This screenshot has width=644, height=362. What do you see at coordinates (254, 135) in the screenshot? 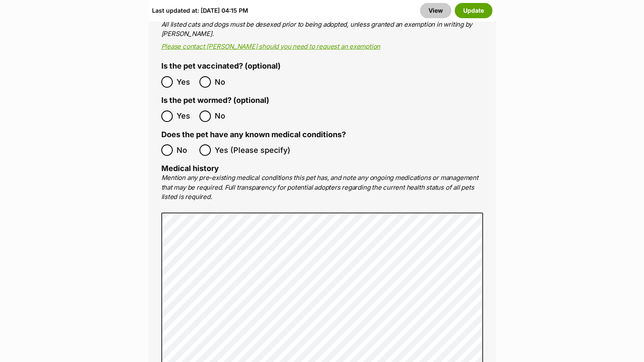
I see `label: Does the pet have any known medical conditions?` at bounding box center [254, 135].